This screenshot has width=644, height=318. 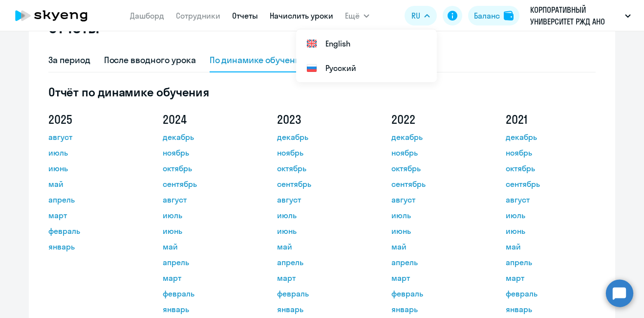 I want to click on img: English, so click(x=312, y=44).